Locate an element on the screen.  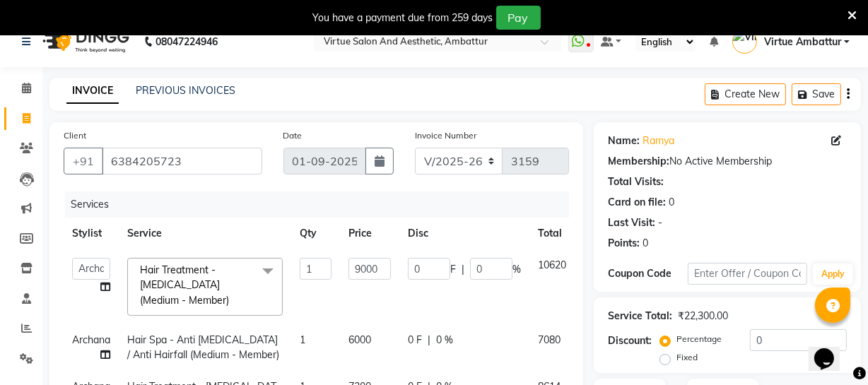
span: 0 F is located at coordinates (415, 340).